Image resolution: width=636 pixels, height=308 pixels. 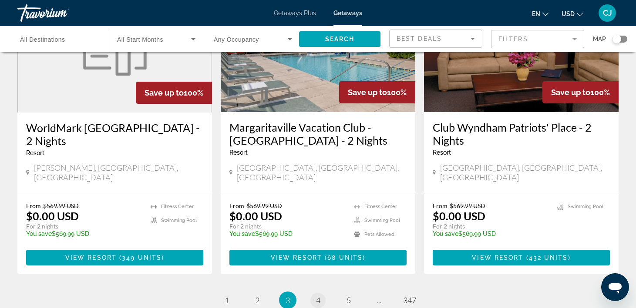 I want to click on span: 4, so click(x=318, y=301).